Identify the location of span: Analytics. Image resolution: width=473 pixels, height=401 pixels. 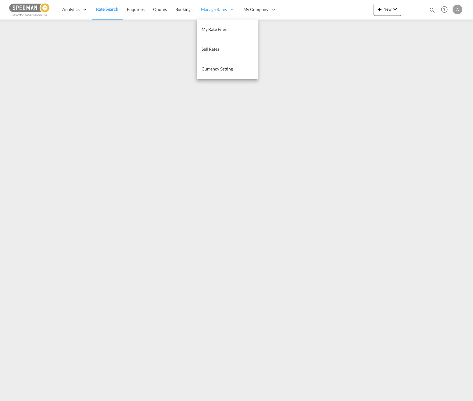
(71, 9).